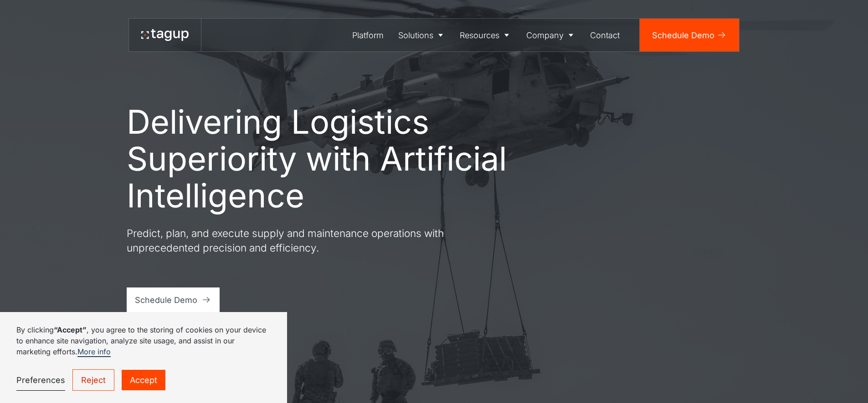 The width and height of the screenshot is (868, 403). Describe the element at coordinates (40, 381) in the screenshot. I see `a: Preferences` at that location.